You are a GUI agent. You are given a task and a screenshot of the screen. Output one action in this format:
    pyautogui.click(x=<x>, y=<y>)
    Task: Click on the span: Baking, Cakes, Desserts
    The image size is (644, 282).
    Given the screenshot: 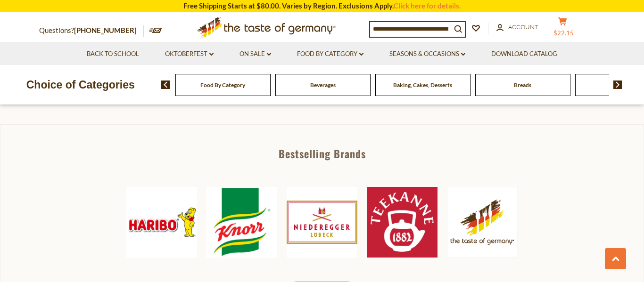 What is the action you would take?
    pyautogui.click(x=422, y=85)
    